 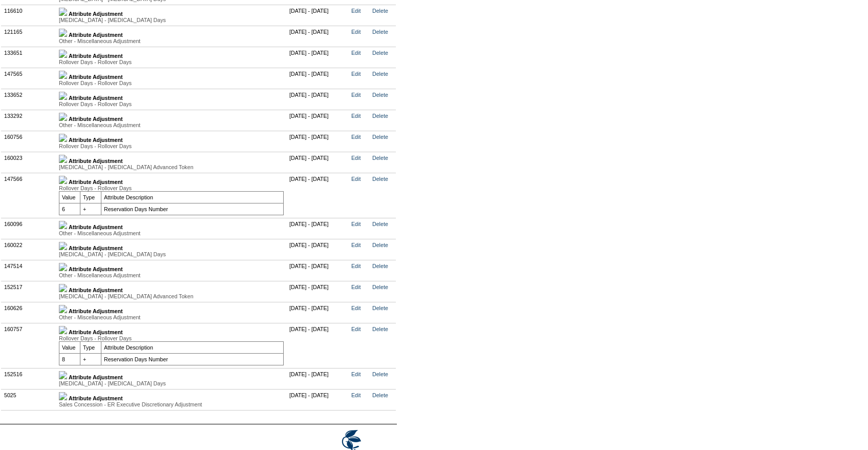 What do you see at coordinates (29, 120) in the screenshot?
I see `td: 133292` at bounding box center [29, 120].